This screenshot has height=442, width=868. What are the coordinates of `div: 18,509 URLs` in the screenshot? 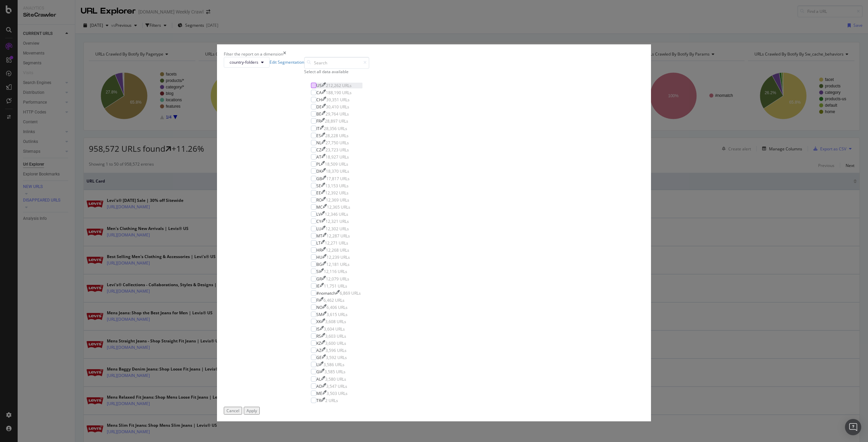 It's located at (337, 164).